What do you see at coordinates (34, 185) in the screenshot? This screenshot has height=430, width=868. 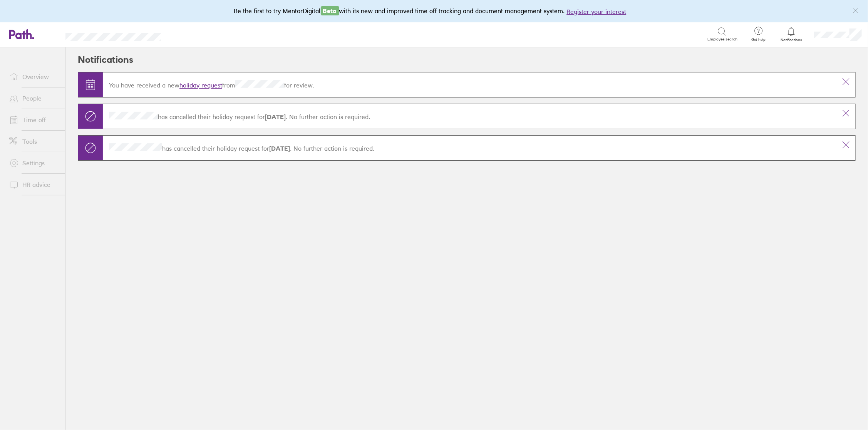 I see `a: HR advice` at bounding box center [34, 185].